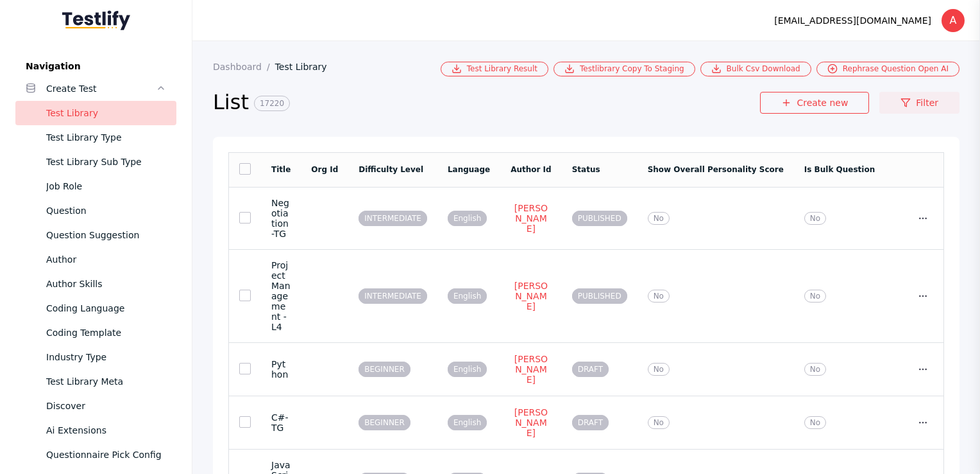 This screenshot has width=980, height=474. Describe the element at coordinates (106, 430) in the screenshot. I see `div: Ai Extensions` at that location.